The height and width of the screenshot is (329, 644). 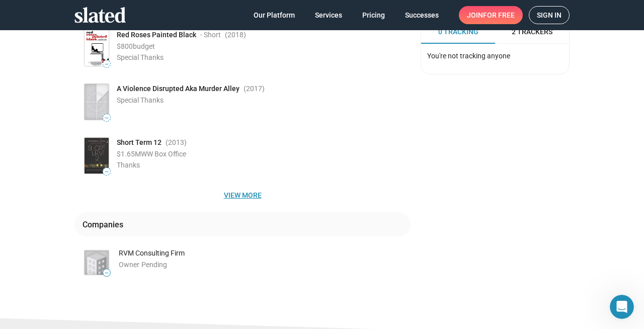 What do you see at coordinates (242, 195) in the screenshot?
I see `span: View more` at bounding box center [242, 195].